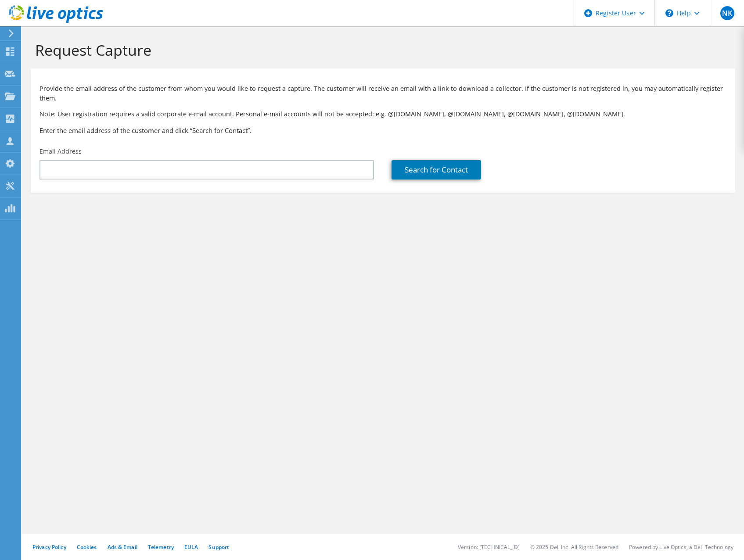  What do you see at coordinates (61, 151) in the screenshot?
I see `label: Email Address` at bounding box center [61, 151].